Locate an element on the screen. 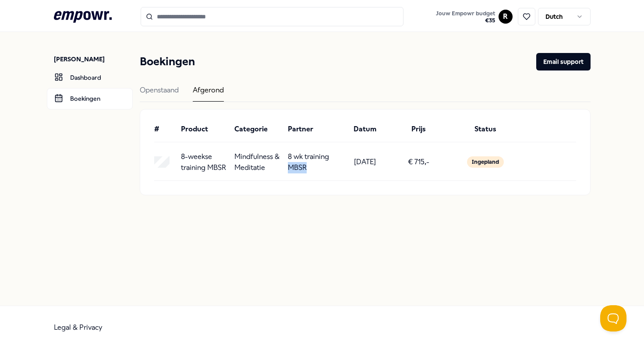  div: Afgerond is located at coordinates (208, 93).